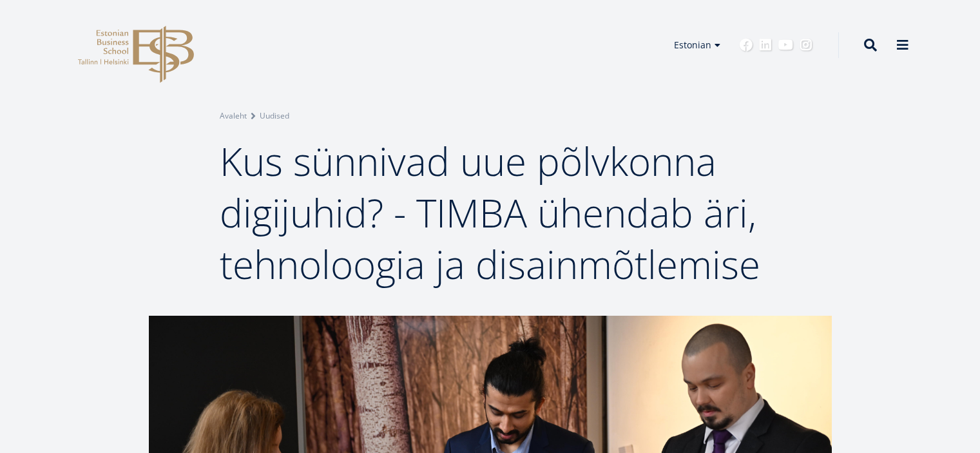 This screenshot has width=980, height=453. I want to click on a: Uudised, so click(274, 116).